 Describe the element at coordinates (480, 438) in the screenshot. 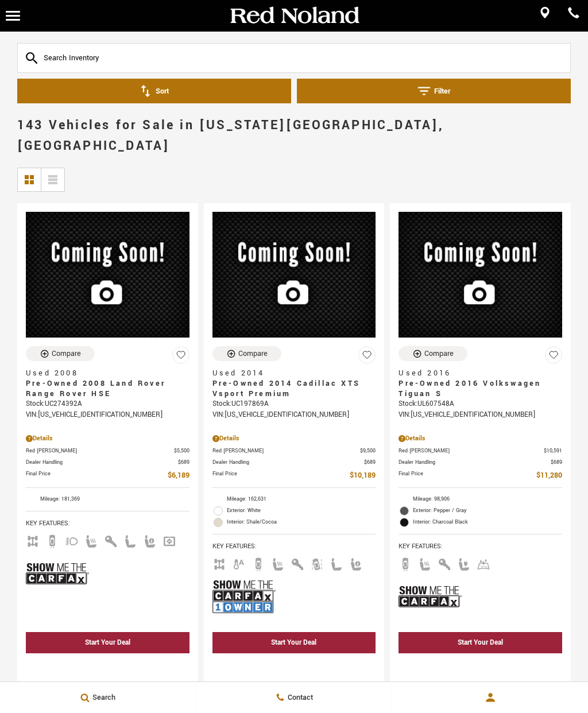

I see `div: Pricing Details - Pre-Owned 2016 Volkswagen Tiguan S` at that location.